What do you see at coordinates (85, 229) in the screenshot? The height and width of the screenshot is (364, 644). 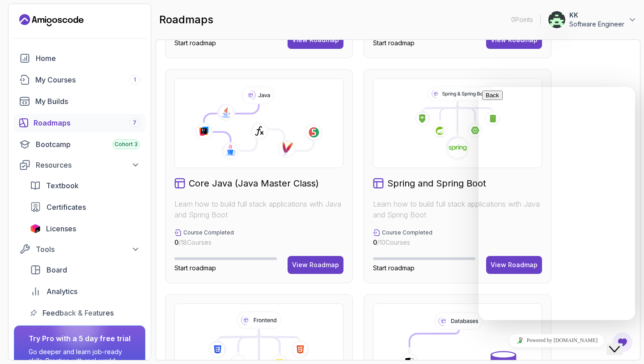 I see `a: licenses` at bounding box center [85, 229].